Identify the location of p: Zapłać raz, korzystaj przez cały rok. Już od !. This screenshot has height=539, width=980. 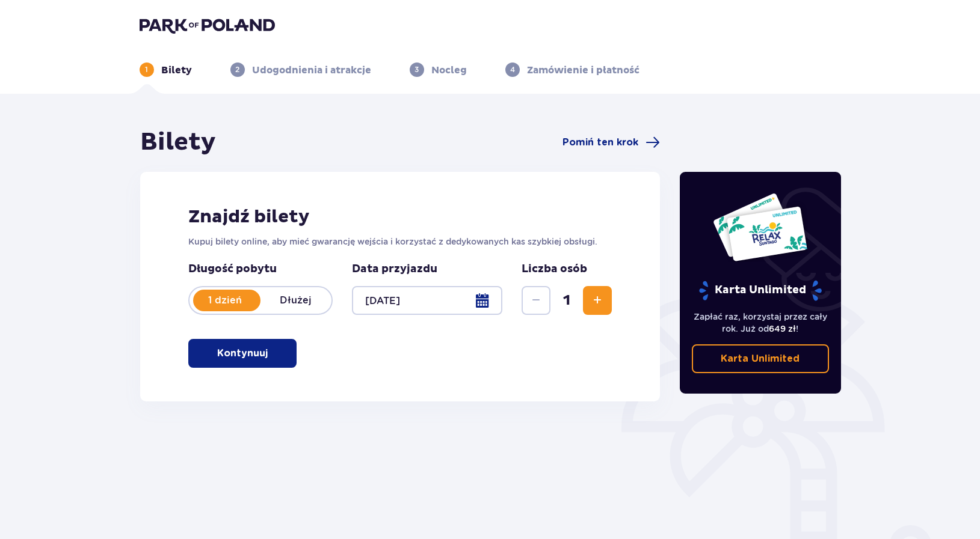
(761, 323).